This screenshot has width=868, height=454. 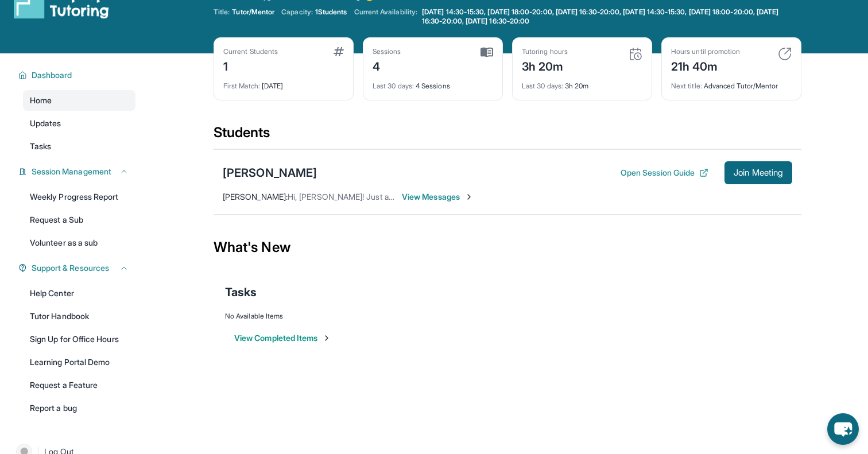 I want to click on div: 1, so click(x=250, y=65).